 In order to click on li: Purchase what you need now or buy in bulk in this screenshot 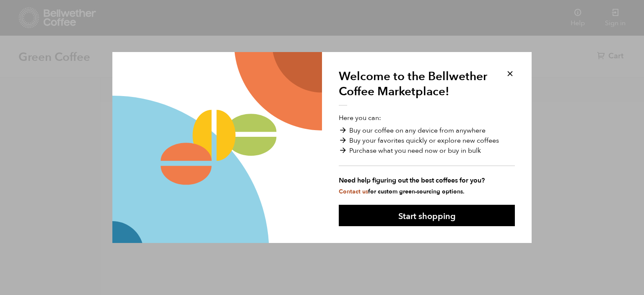, I will do `click(427, 151)`.